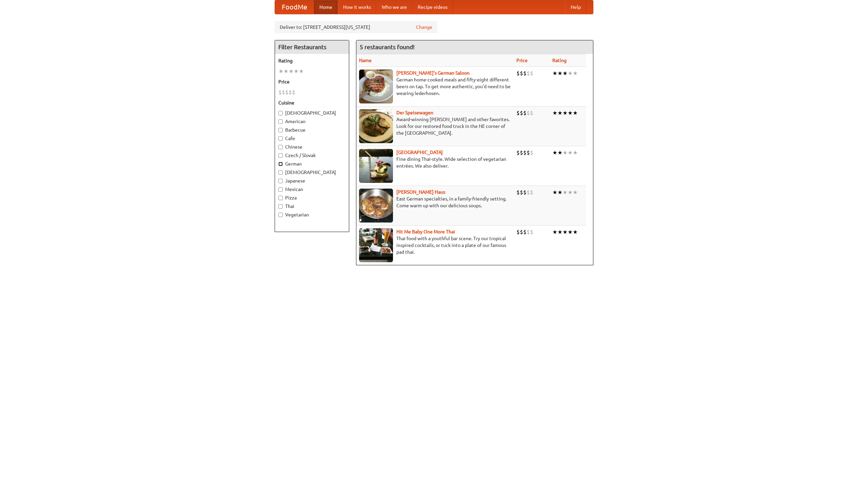  I want to click on a: Help, so click(575, 7).